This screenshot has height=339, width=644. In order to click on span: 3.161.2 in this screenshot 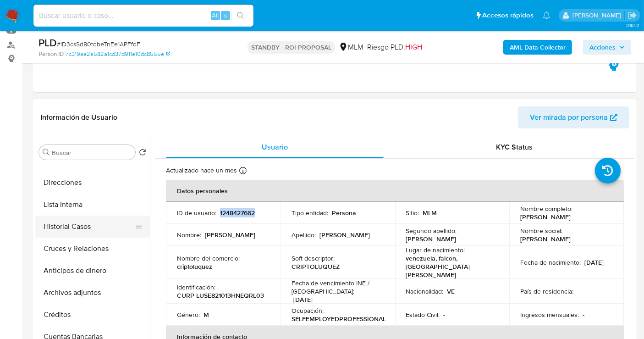, I will do `click(633, 25)`.